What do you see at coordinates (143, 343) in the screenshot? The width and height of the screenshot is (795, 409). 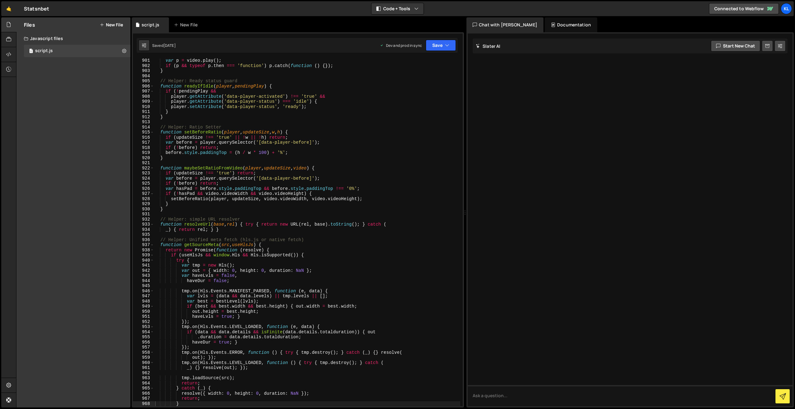 I see `div: 956` at bounding box center [143, 343].